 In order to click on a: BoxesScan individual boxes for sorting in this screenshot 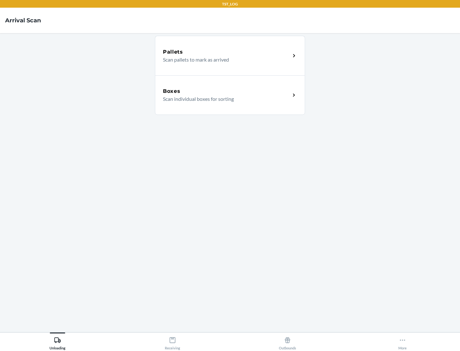, I will do `click(230, 95)`.